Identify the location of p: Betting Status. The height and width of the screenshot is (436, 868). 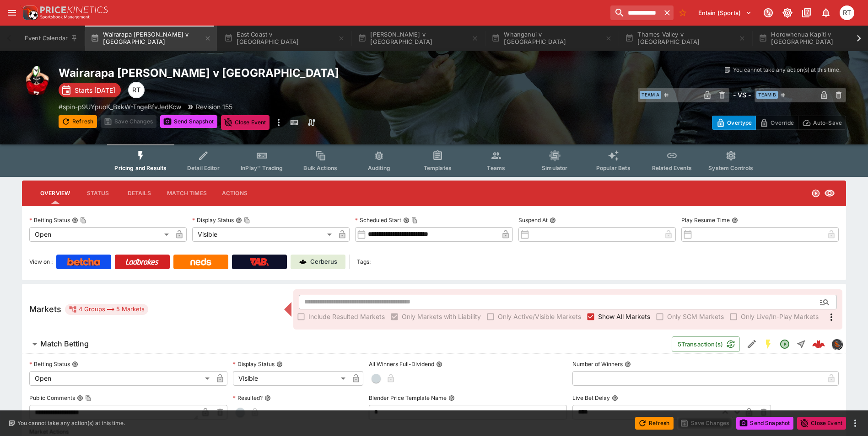
(49, 220).